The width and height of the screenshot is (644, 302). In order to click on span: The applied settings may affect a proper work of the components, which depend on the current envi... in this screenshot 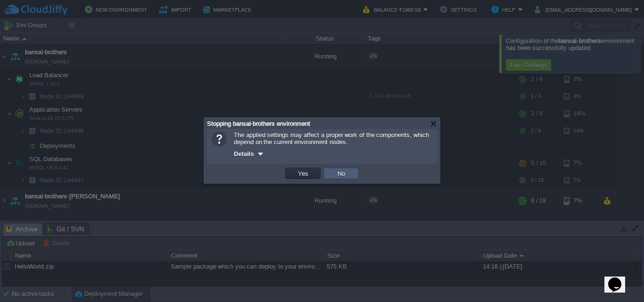, I will do `click(331, 139)`.